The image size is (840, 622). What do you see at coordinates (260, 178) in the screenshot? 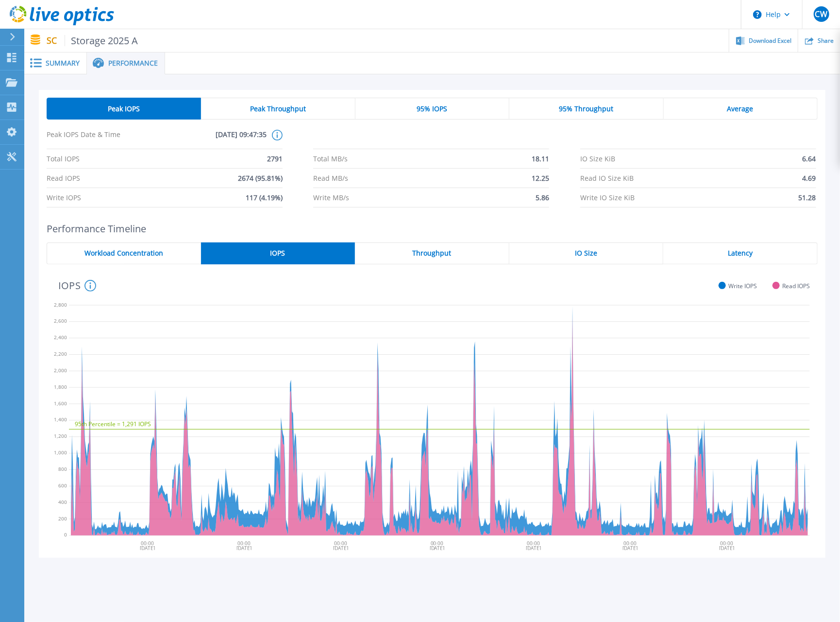
I see `span: 2674 (95.81%)` at bounding box center [260, 178].